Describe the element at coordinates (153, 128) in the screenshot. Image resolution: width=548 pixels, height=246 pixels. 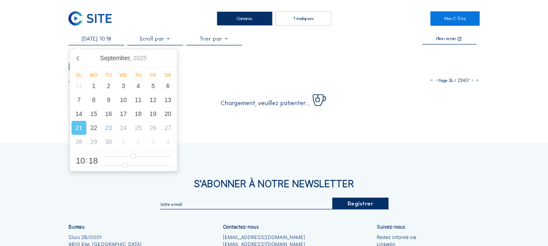
I see `div: 26` at that location.